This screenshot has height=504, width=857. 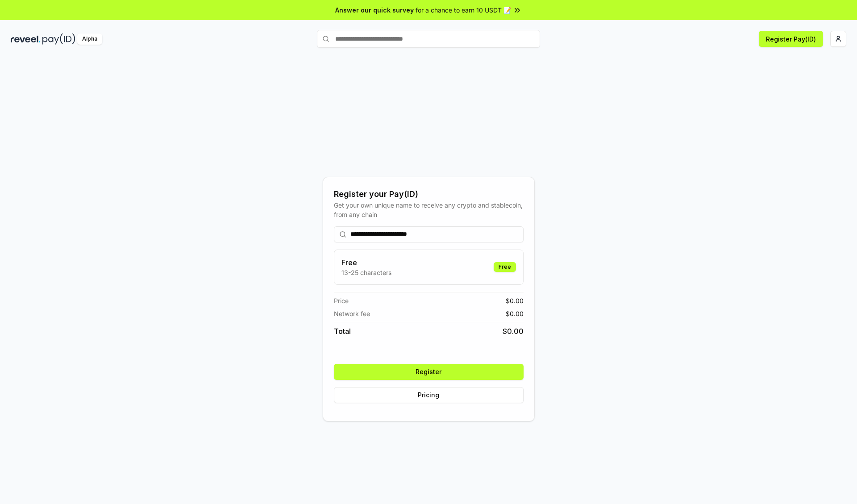 What do you see at coordinates (367, 263) in the screenshot?
I see `h3: Free` at bounding box center [367, 263].